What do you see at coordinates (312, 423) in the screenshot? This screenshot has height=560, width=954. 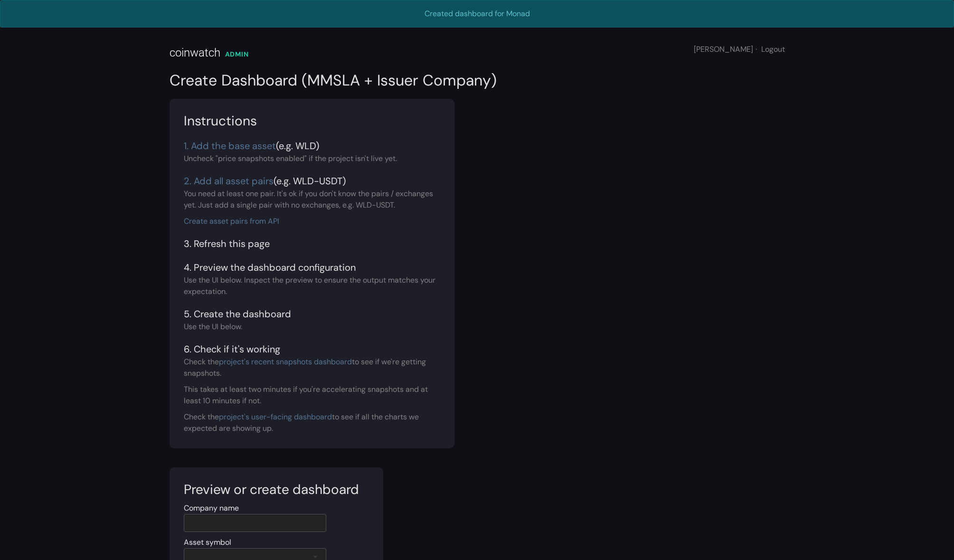 I see `div: Check the to see if all the charts we expected are showing up.` at bounding box center [312, 423].